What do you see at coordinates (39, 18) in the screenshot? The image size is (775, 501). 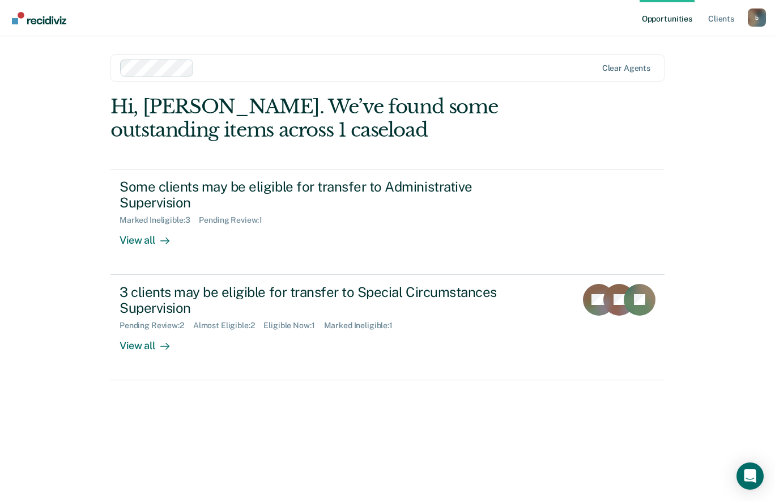 I see `img: Recidiviz` at bounding box center [39, 18].